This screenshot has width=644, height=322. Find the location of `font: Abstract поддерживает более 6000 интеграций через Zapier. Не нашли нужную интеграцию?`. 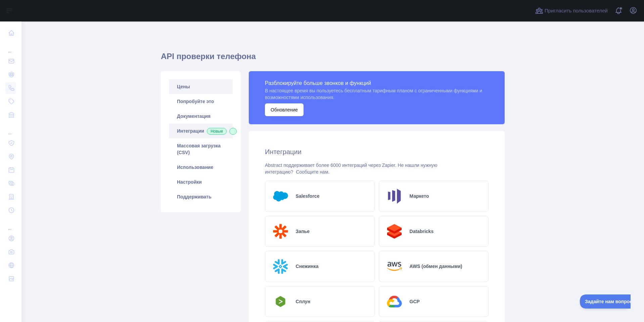

font: Abstract поддерживает более 6000 интеграций через Zapier. Не нашли нужную интеграцию? is located at coordinates (351, 169).